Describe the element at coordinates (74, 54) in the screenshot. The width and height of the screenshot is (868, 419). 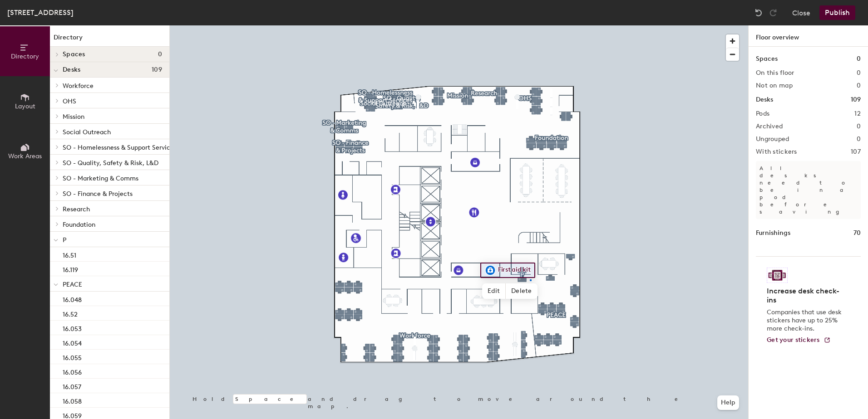
I see `span: Spaces` at that location.